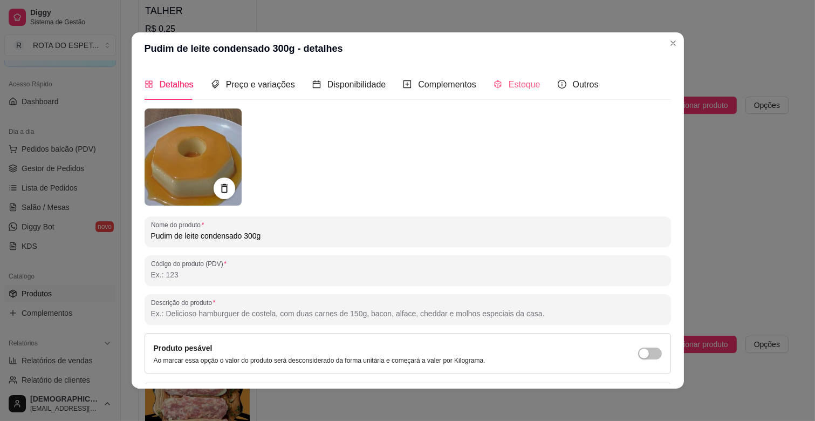 This screenshot has width=815, height=421. Describe the element at coordinates (260, 84) in the screenshot. I see `span: Preço e variações` at that location.